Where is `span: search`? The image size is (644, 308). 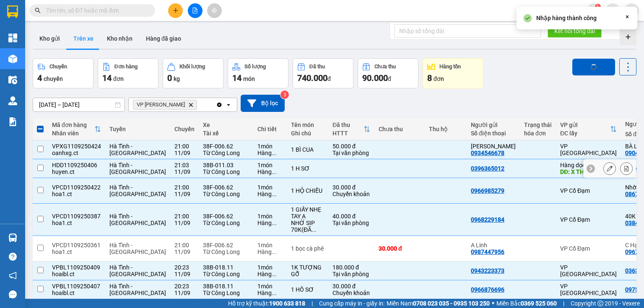 span: search is located at coordinates (38, 10).